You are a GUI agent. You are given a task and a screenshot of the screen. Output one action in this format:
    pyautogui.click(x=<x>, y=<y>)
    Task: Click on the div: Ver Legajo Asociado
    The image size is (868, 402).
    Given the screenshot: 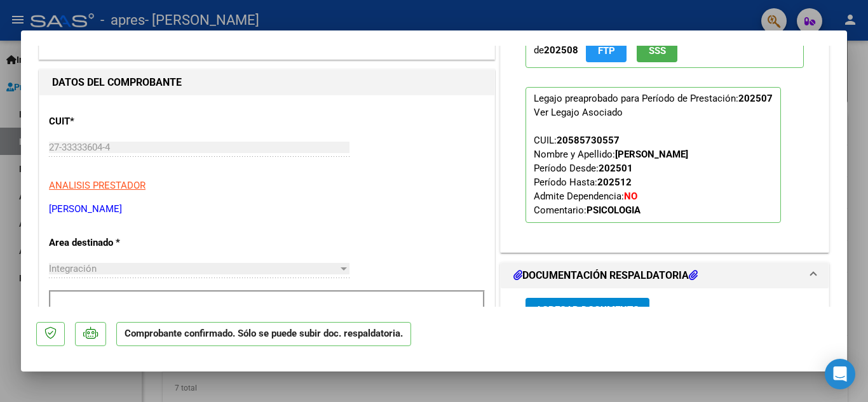 What is the action you would take?
    pyautogui.click(x=578, y=113)
    